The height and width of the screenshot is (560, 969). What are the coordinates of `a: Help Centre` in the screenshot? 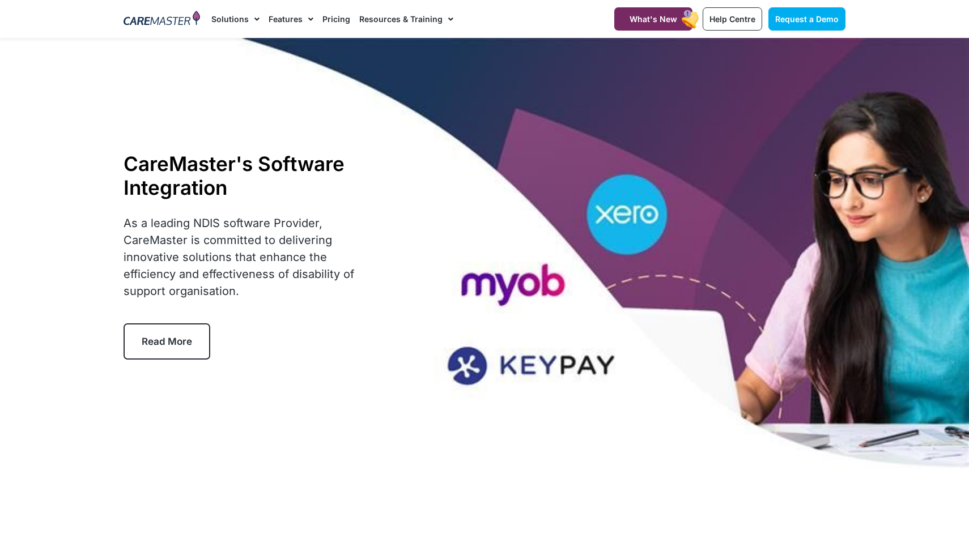 It's located at (732, 19).